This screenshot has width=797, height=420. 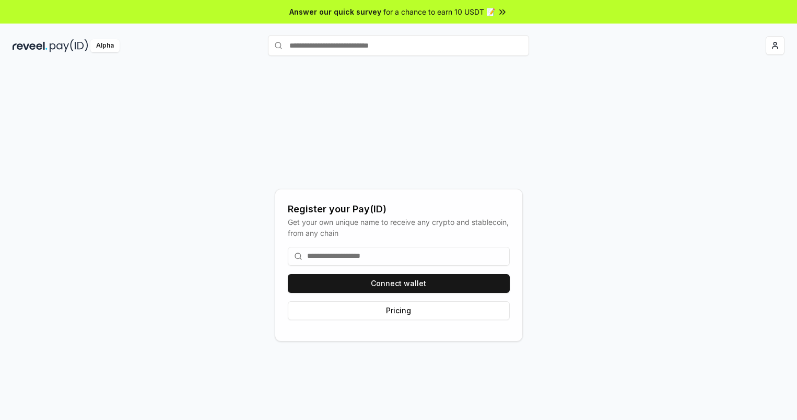 What do you see at coordinates (440, 11) in the screenshot?
I see `span: for a chance to earn 10 USDT 📝` at bounding box center [440, 11].